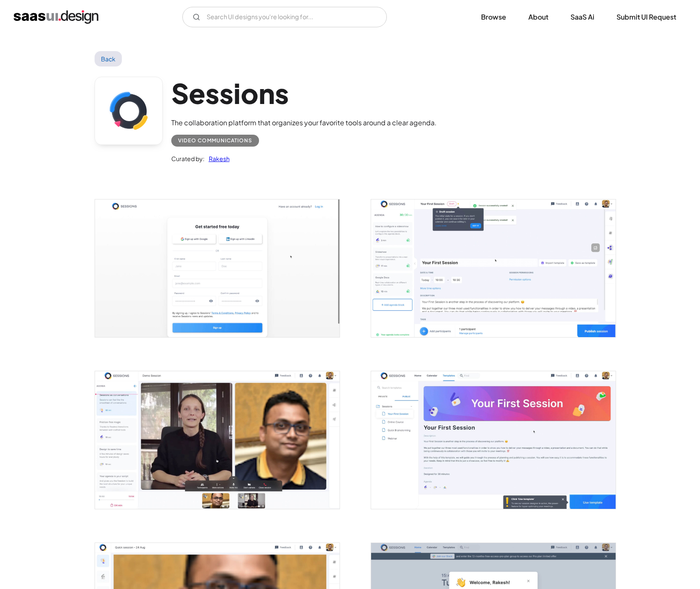  I want to click on img: 6128efc7a19de231274451b0_Sessions-demo%20session%20console.jpg, so click(217, 440).